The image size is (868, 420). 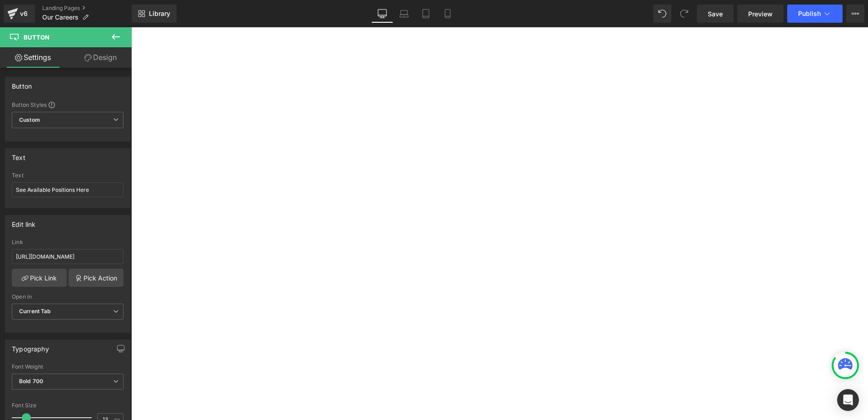 What do you see at coordinates (154, 13) in the screenshot?
I see `a: New Library` at bounding box center [154, 13].